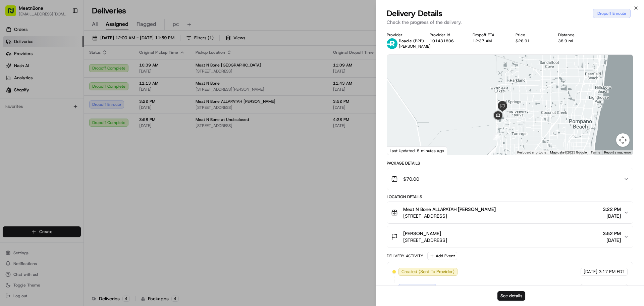  I want to click on div: 12:37 AM, so click(489, 41).